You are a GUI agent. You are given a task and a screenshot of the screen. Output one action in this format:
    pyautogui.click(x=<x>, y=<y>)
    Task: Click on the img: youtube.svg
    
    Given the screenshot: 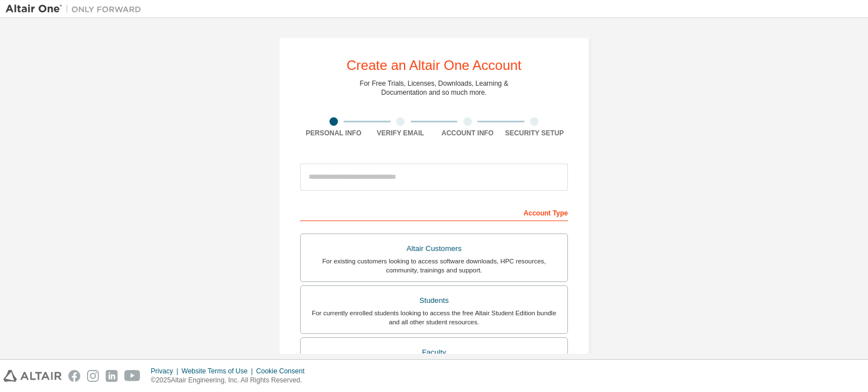 What is the action you would take?
    pyautogui.click(x=132, y=376)
    